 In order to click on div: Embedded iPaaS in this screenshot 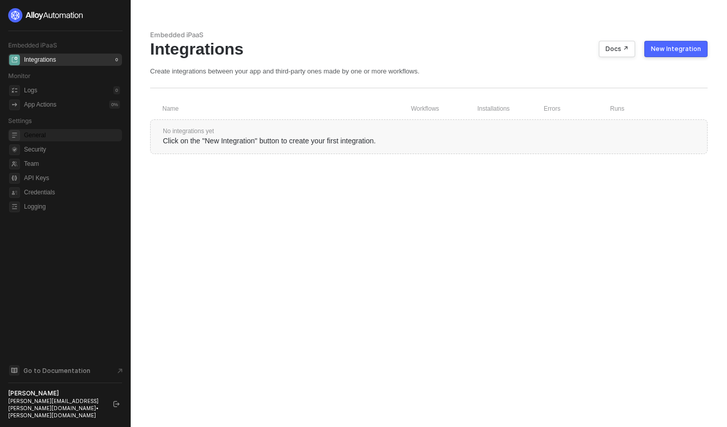, I will do `click(429, 35)`.